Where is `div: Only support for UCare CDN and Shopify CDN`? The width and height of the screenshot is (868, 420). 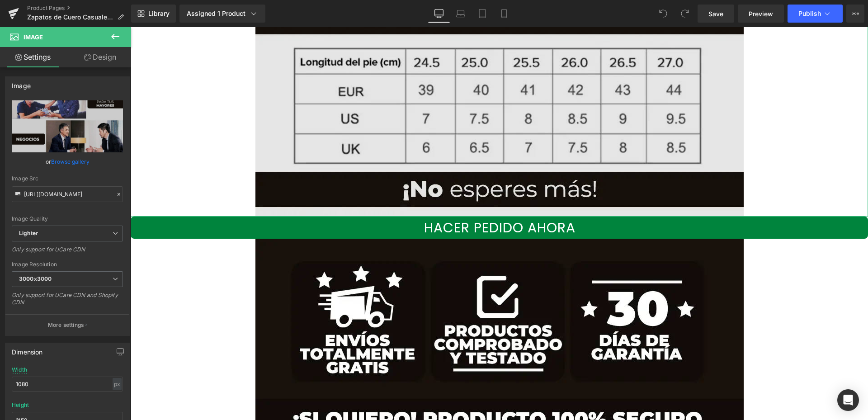
div: Only support for UCare CDN and Shopify CDN is located at coordinates (67, 302).